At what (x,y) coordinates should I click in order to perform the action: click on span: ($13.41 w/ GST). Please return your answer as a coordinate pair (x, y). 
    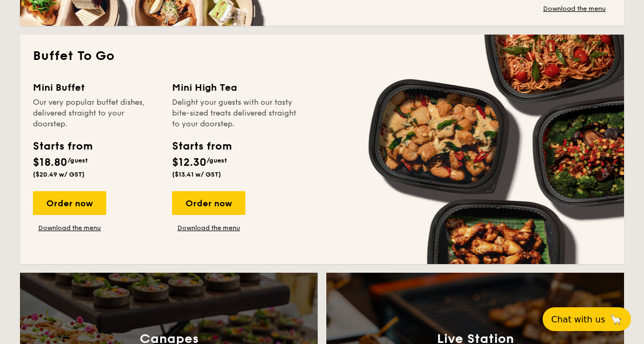
    Looking at the image, I should click on (197, 174).